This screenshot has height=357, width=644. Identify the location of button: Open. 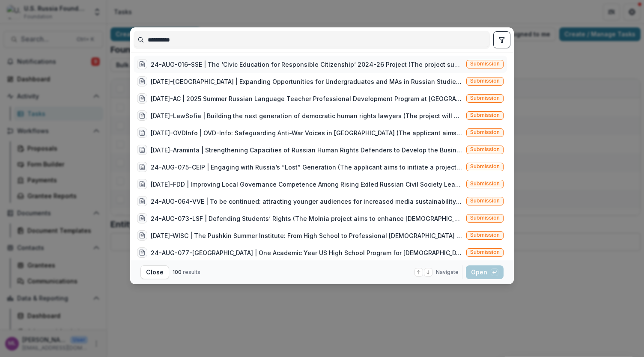
(485, 272).